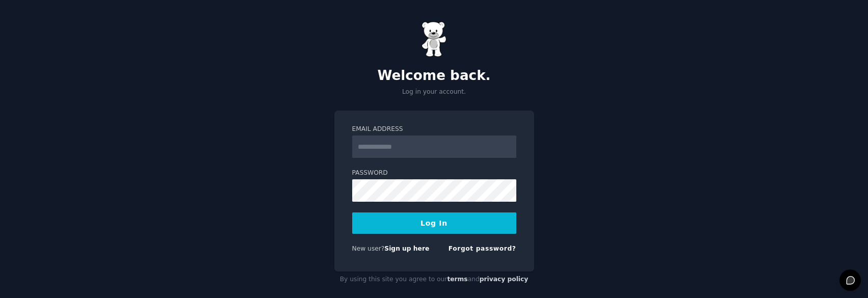 The image size is (868, 298). Describe the element at coordinates (434, 76) in the screenshot. I see `h2: Welcome back.` at that location.